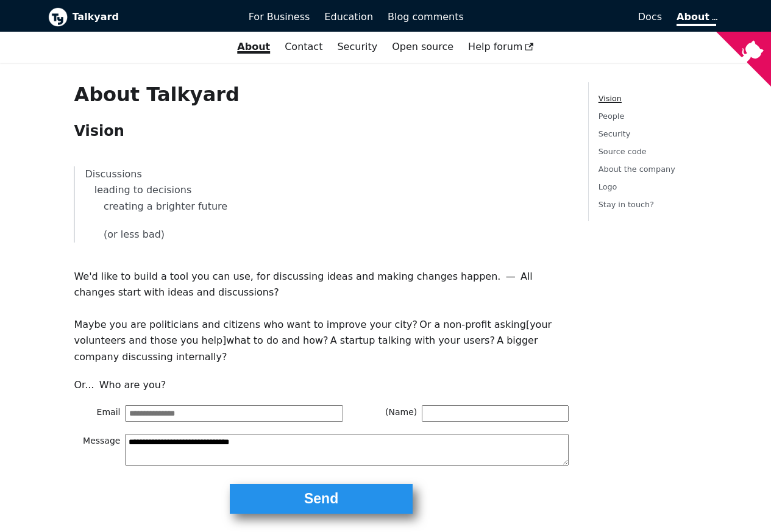  What do you see at coordinates (501, 47) in the screenshot?
I see `a: Help forum` at bounding box center [501, 47].